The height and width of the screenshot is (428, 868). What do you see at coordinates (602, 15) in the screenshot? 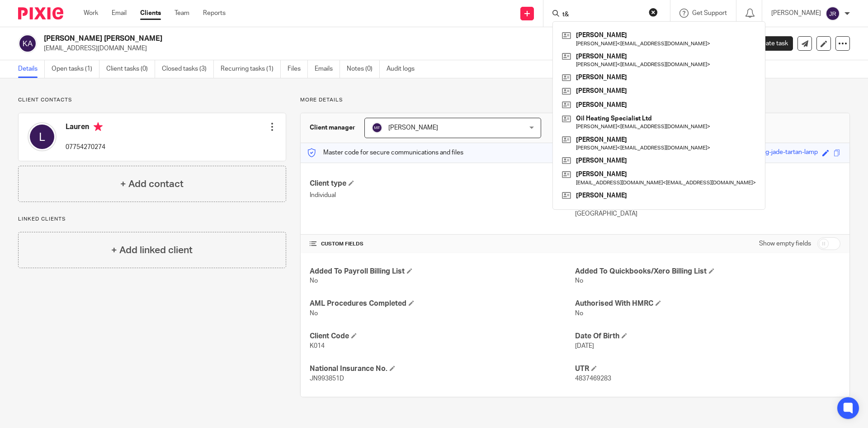
I see `input: Search` at bounding box center [602, 15].